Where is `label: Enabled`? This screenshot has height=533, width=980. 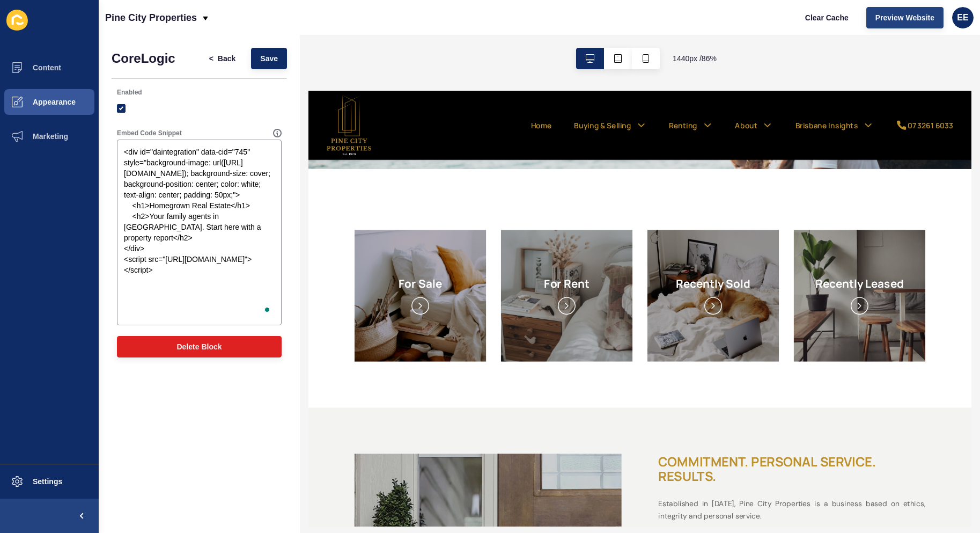 label: Enabled is located at coordinates (129, 92).